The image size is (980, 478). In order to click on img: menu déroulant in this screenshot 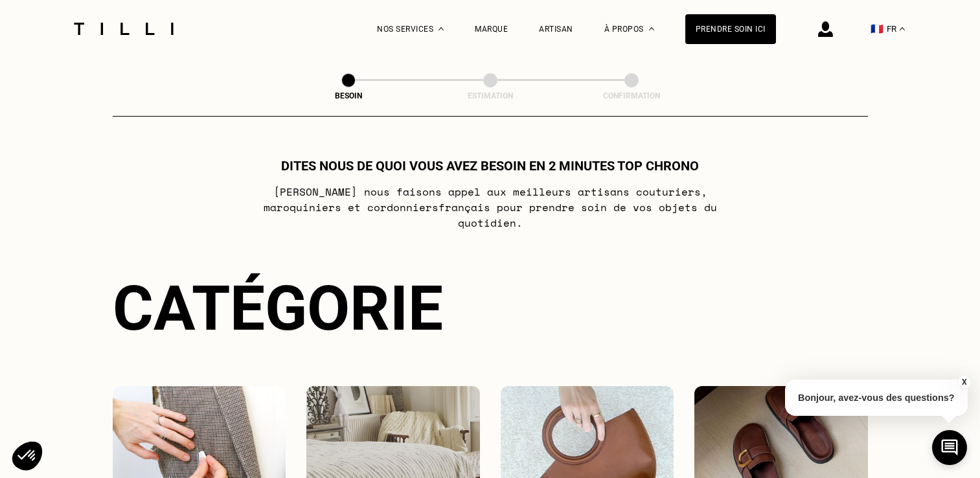, I will do `click(903, 29)`.